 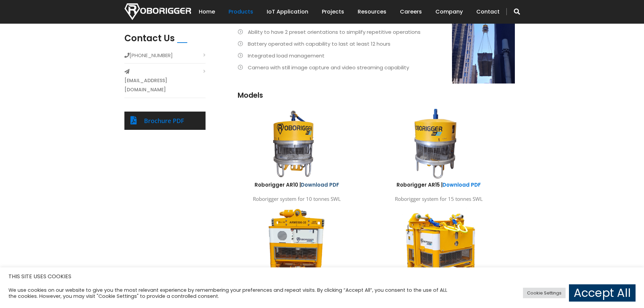 What do you see at coordinates (164, 121) in the screenshot?
I see `a: Brochure PDF` at bounding box center [164, 121].